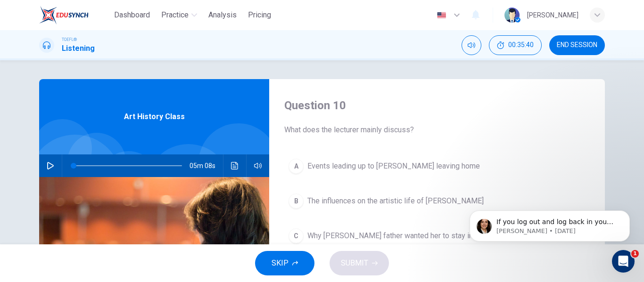  I want to click on p: If you log out and log back in you will see it., so click(102, 32).